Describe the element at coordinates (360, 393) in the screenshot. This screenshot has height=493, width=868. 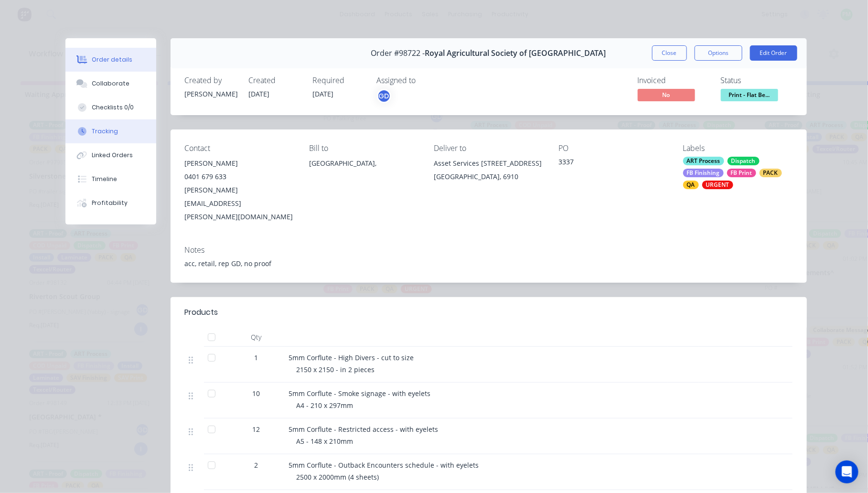
I see `span: 5mm Corflute - Smoke signage - with eyelets` at that location.